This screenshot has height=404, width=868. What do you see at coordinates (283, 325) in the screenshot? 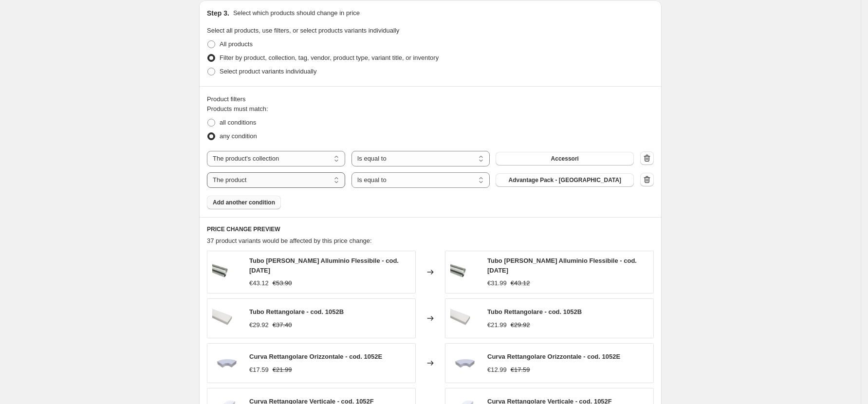
I see `strike: €37.40` at bounding box center [283, 325].